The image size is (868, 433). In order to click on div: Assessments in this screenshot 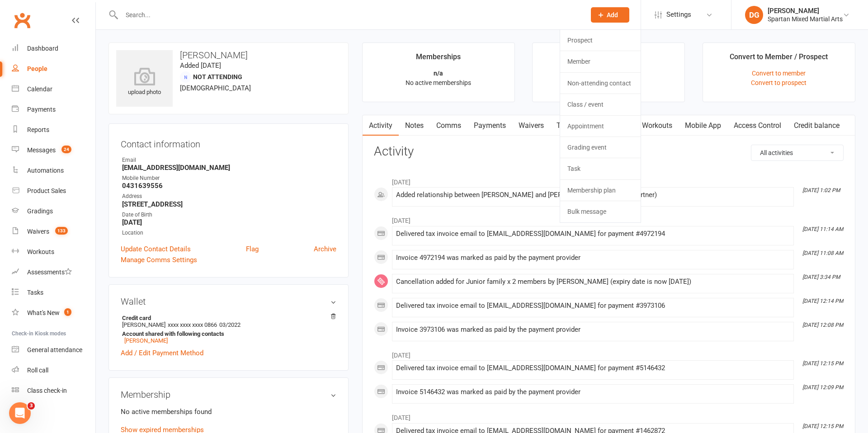, I will do `click(49, 272)`.